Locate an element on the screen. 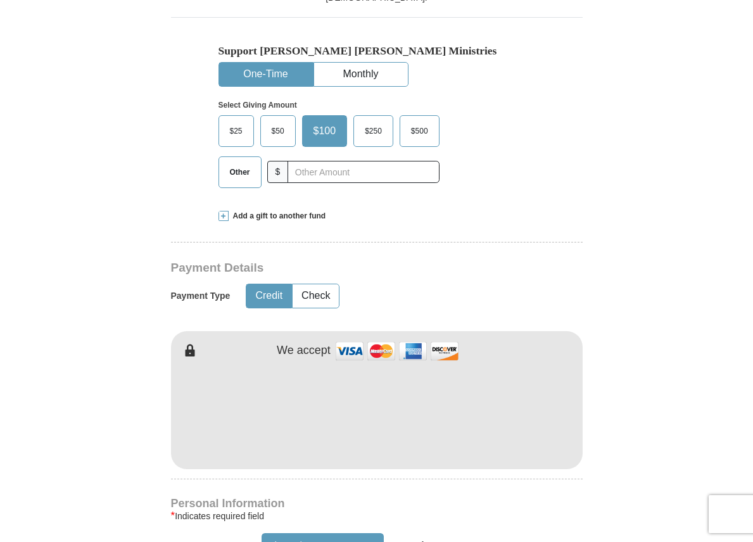 The height and width of the screenshot is (542, 753). h5: Payment Type is located at coordinates (201, 296).